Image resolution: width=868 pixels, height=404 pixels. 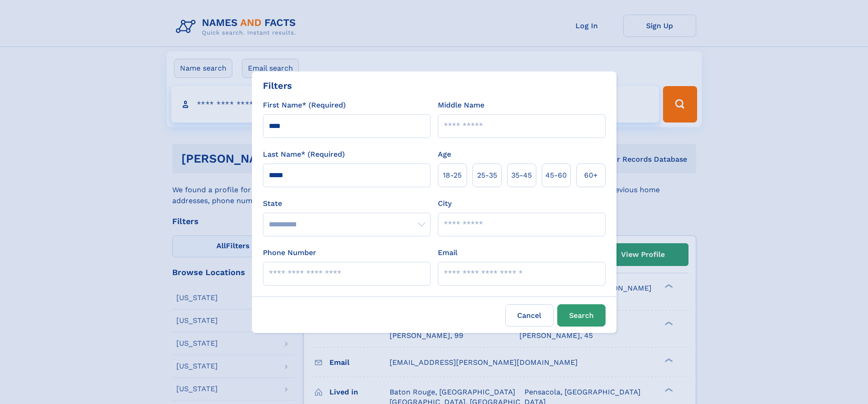 What do you see at coordinates (529, 315) in the screenshot?
I see `label: Cancel` at bounding box center [529, 315].